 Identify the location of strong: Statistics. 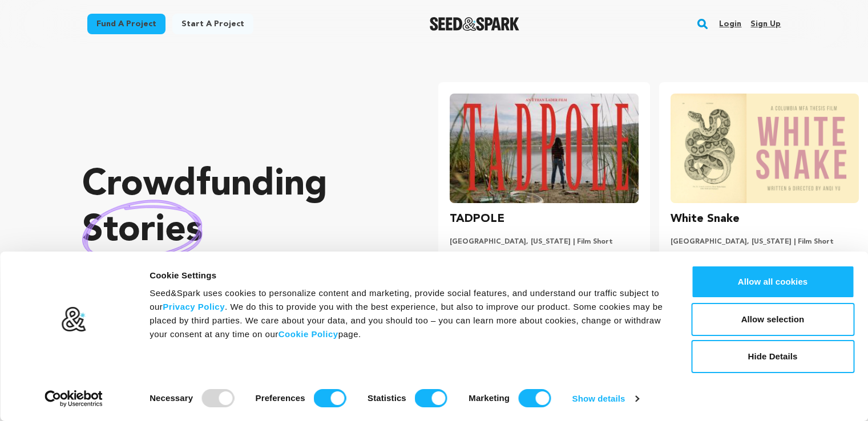
(387, 398).